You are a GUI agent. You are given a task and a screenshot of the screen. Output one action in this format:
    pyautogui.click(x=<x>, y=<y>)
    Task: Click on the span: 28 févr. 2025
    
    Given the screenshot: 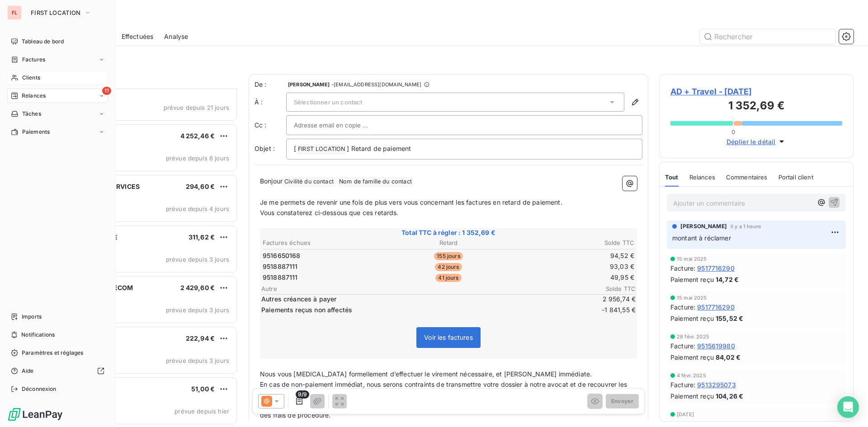 What is the action you would take?
    pyautogui.click(x=693, y=337)
    